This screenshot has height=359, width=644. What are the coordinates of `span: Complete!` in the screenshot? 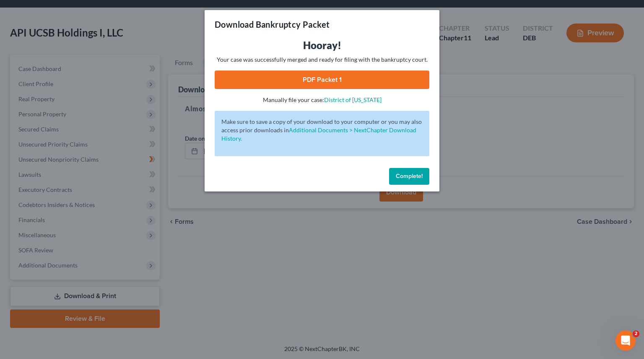 It's located at (409, 176).